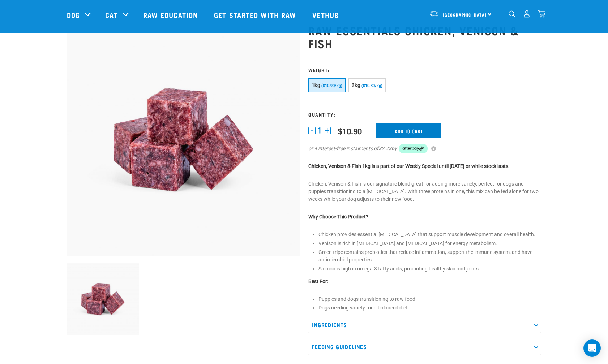 The width and height of the screenshot is (608, 364). I want to click on img: home-icon@2x.png, so click(541, 14).